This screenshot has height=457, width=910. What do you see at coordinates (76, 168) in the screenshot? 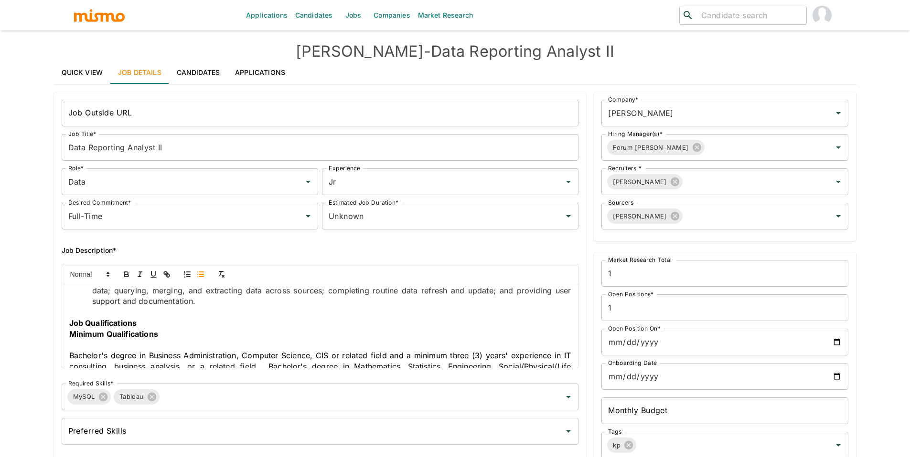
I see `label: Role*` at bounding box center [76, 168].